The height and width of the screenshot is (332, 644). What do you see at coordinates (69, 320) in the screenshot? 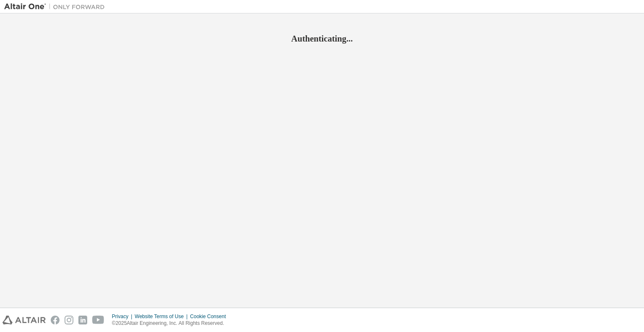
I see `img: instagram.svg` at bounding box center [69, 320].